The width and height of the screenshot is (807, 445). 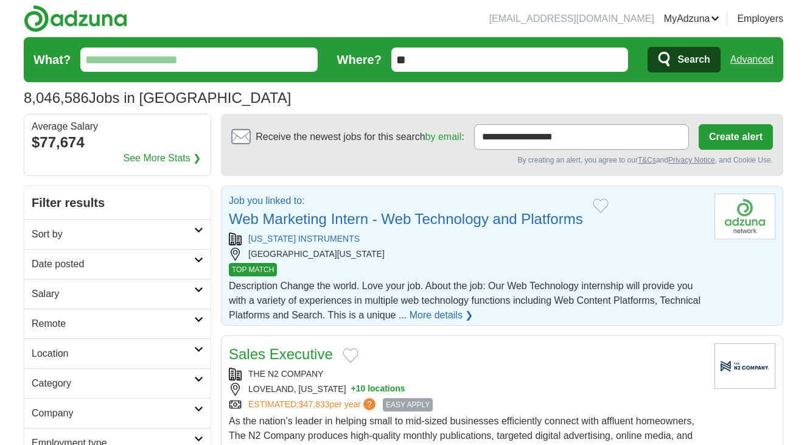 I want to click on h2: Date posted, so click(x=113, y=264).